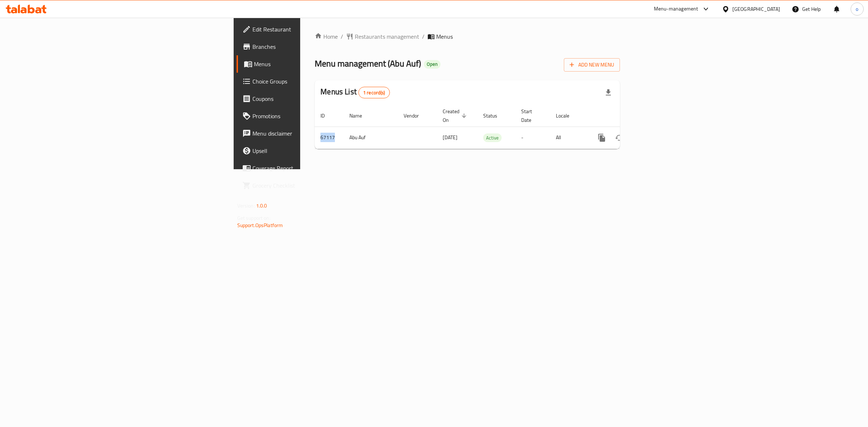 This screenshot has height=427, width=868. I want to click on span: Promotions, so click(312, 116).